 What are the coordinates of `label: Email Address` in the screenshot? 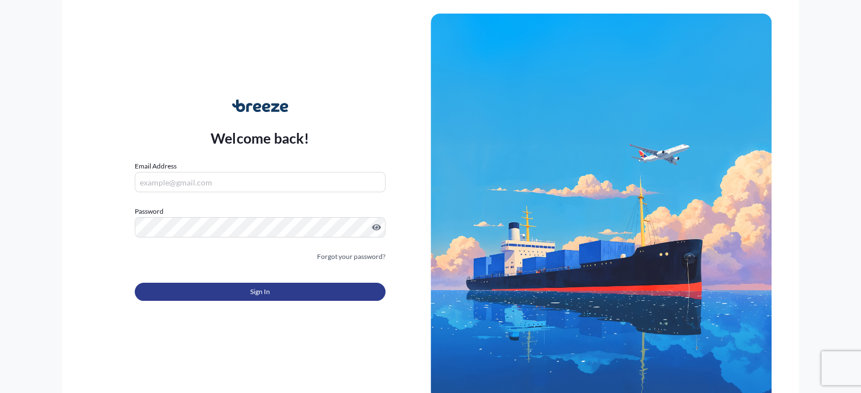 It's located at (156, 166).